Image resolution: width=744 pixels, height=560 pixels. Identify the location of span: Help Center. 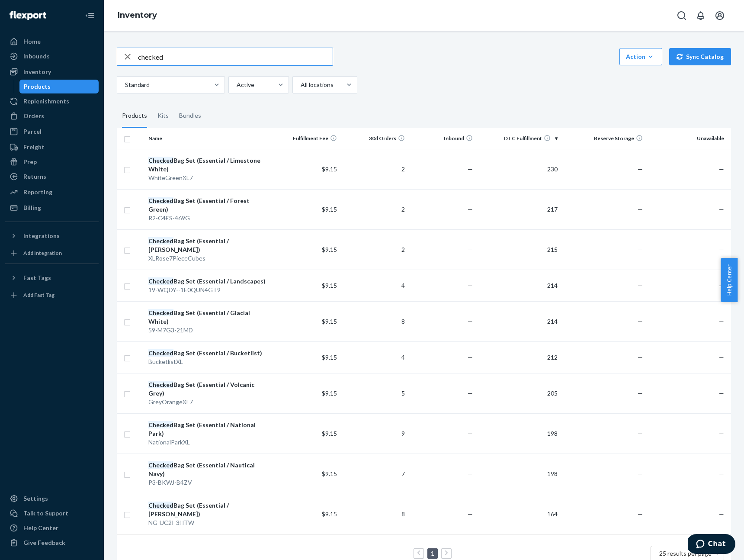
(729, 280).